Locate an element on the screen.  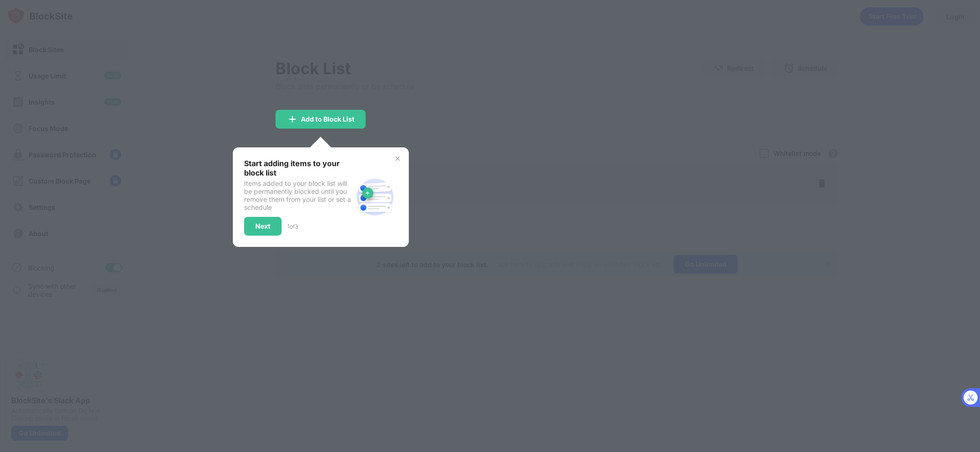
div: 1 of 3 is located at coordinates (292, 226).